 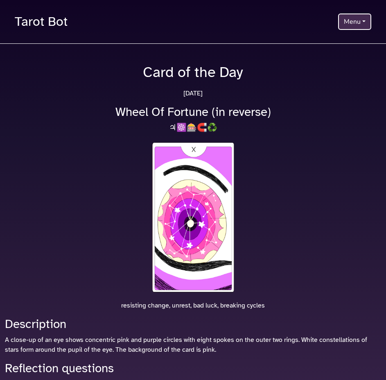 What do you see at coordinates (193, 345) in the screenshot?
I see `p: A close-up of an eye shows concentric pink and purple circles with eight spokes on the outer two ...` at bounding box center [193, 345].